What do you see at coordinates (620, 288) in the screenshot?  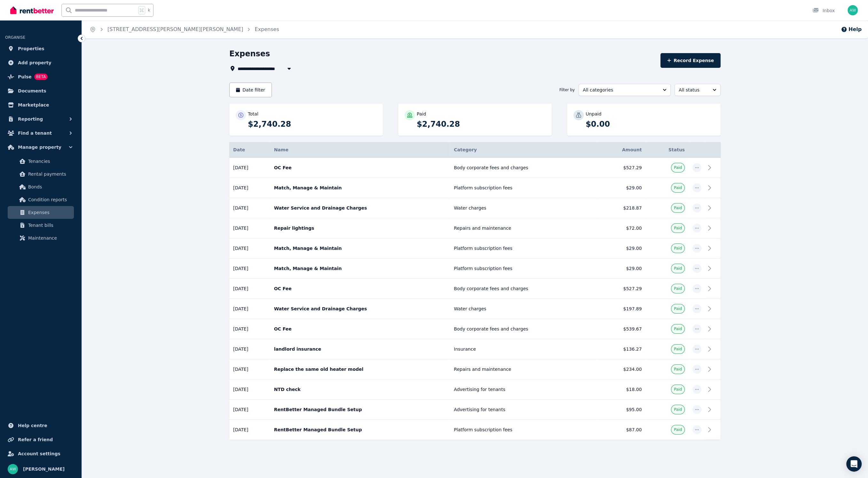 I see `td: $527.29` at bounding box center [620, 288].